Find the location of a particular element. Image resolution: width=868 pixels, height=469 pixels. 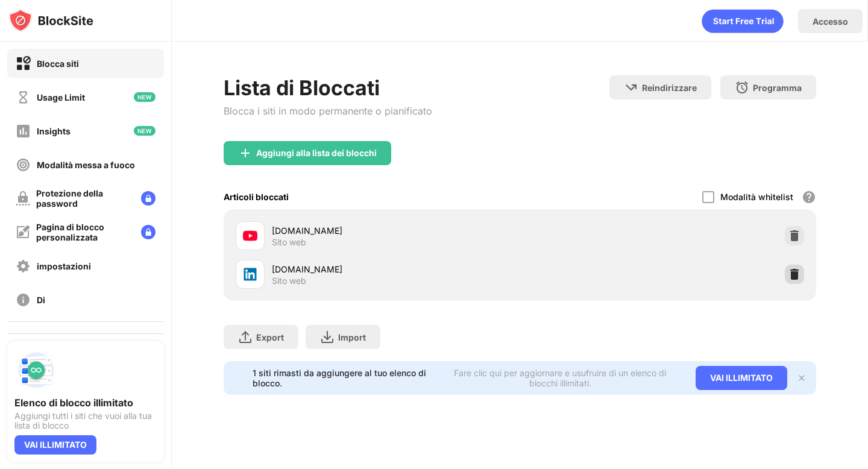

img: time-usage-off.svg is located at coordinates (23, 97).